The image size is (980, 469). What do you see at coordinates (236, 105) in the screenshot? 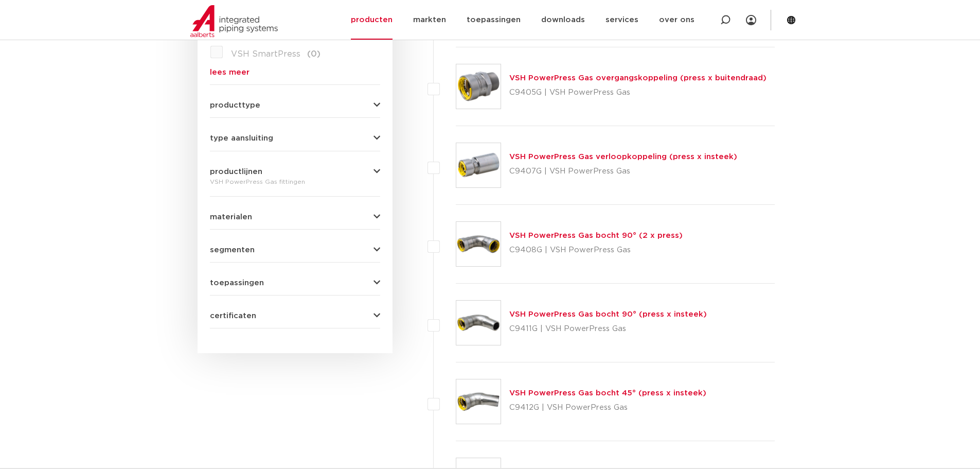
I see `span: producttype` at bounding box center [236, 105].